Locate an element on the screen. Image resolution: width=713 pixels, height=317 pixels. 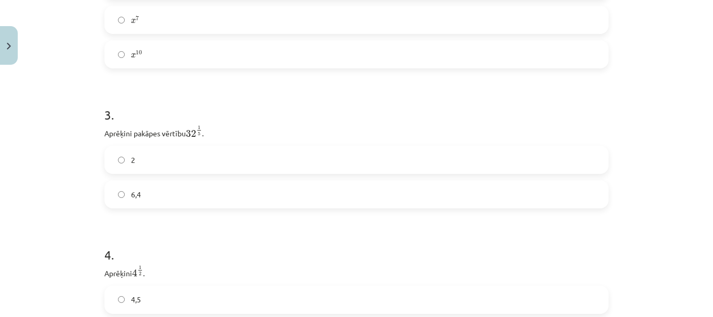
p: Aprēķini pakāpes vērtību . is located at coordinates (357, 132).